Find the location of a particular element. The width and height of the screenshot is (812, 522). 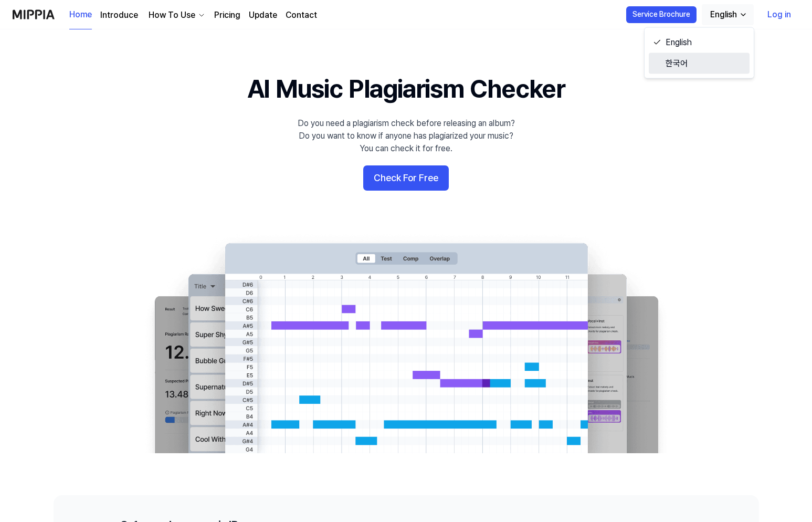

div: How To Use is located at coordinates (172, 16).